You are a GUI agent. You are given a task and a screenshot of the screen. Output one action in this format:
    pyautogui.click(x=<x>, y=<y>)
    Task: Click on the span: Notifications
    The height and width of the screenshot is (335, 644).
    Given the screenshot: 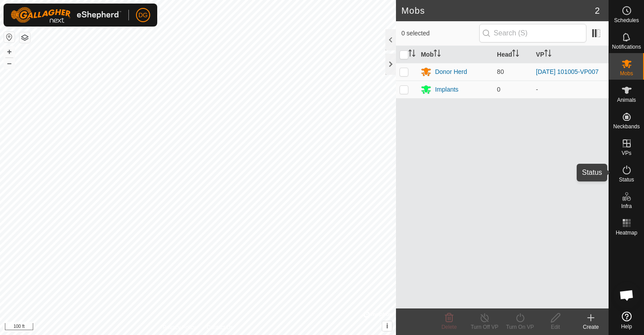 What is the action you would take?
    pyautogui.click(x=627, y=47)
    